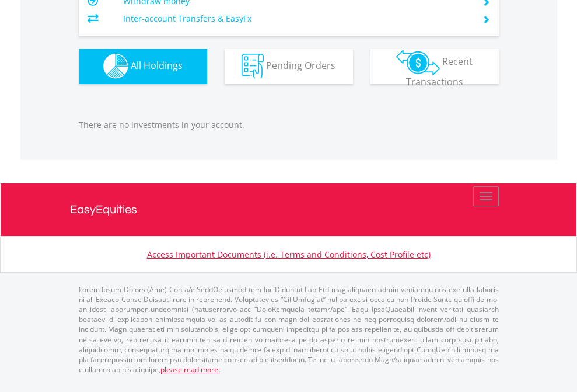  What do you see at coordinates (115, 66) in the screenshot?
I see `img: holdings-wht.png` at bounding box center [115, 66].